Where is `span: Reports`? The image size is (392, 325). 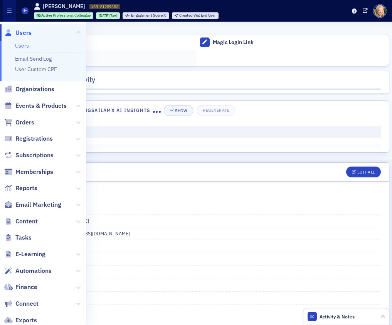 span: Reports is located at coordinates (26, 188).